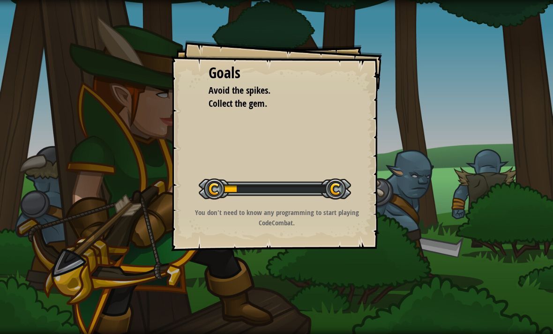 This screenshot has height=334, width=553. Describe the element at coordinates (269, 103) in the screenshot. I see `li: Collect the gem.` at that location.